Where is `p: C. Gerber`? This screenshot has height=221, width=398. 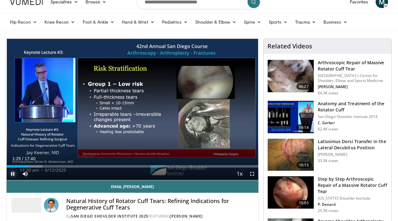
p: C. Gerber is located at coordinates (353, 123).